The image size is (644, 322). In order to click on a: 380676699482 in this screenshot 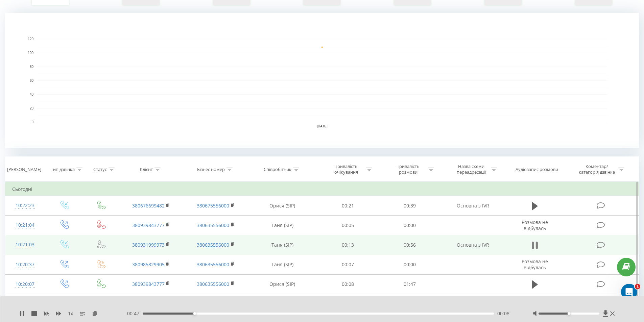, I will do `click(148, 205)`.